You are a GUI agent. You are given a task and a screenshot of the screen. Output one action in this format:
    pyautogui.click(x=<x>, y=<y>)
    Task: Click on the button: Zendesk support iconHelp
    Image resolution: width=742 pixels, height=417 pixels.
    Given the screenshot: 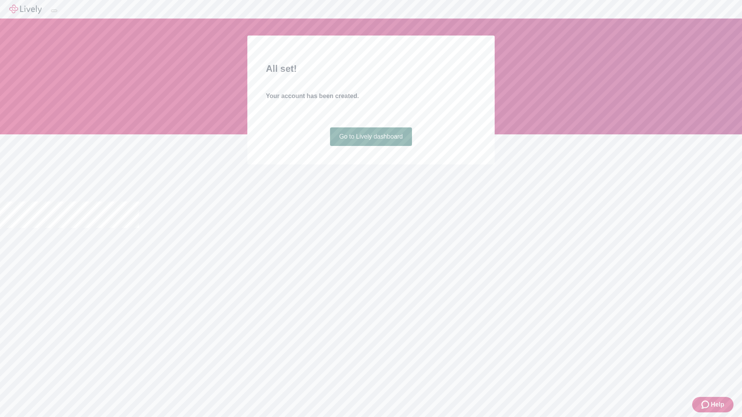 What is the action you would take?
    pyautogui.click(x=712, y=405)
    